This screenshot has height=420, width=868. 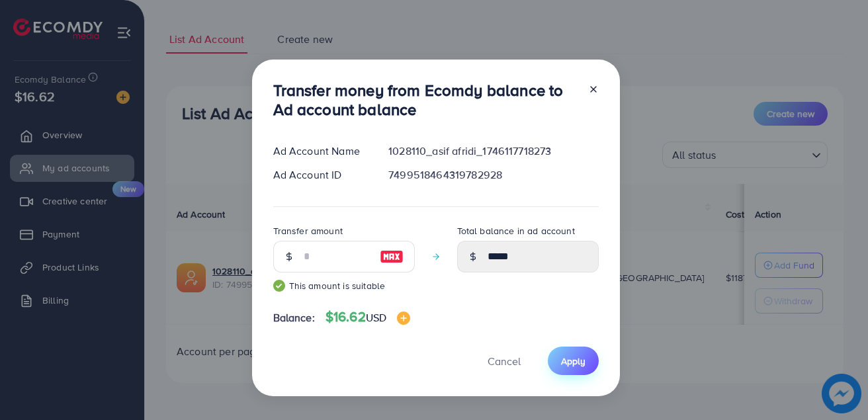 I want to click on img: guide, so click(x=280, y=286).